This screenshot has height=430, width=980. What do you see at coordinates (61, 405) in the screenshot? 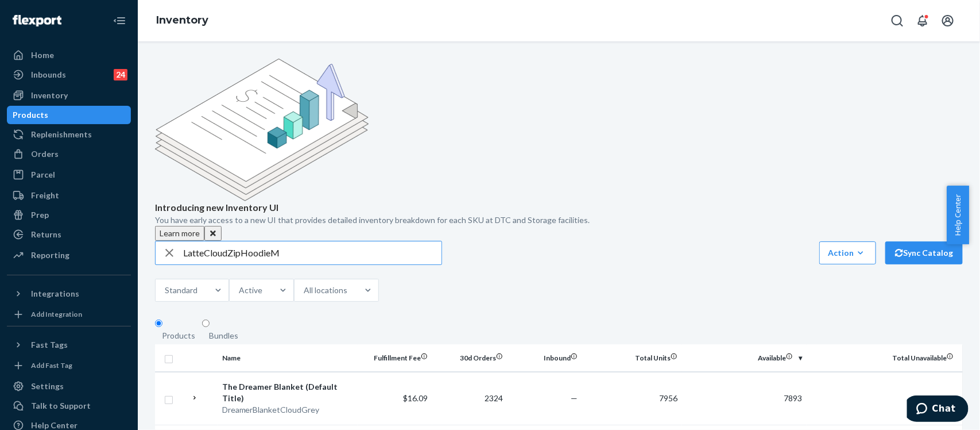
I see `div: Talk to Support` at bounding box center [61, 405].